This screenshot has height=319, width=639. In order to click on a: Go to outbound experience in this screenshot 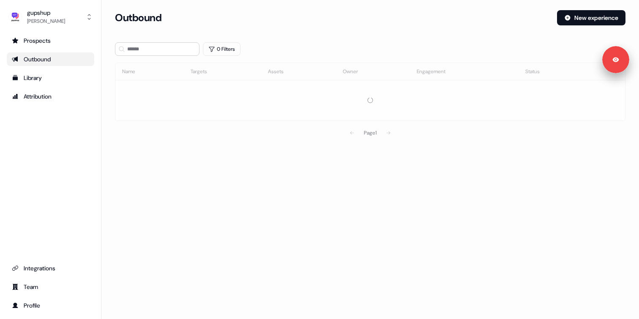, I will do `click(50, 59)`.